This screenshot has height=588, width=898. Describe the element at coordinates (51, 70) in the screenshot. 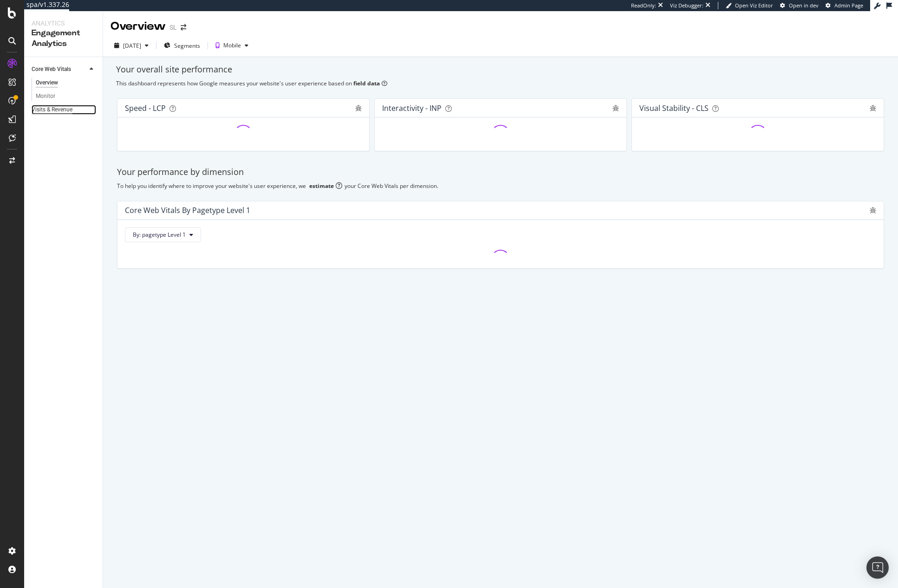

I see `div: Core Web Vitals` at that location.